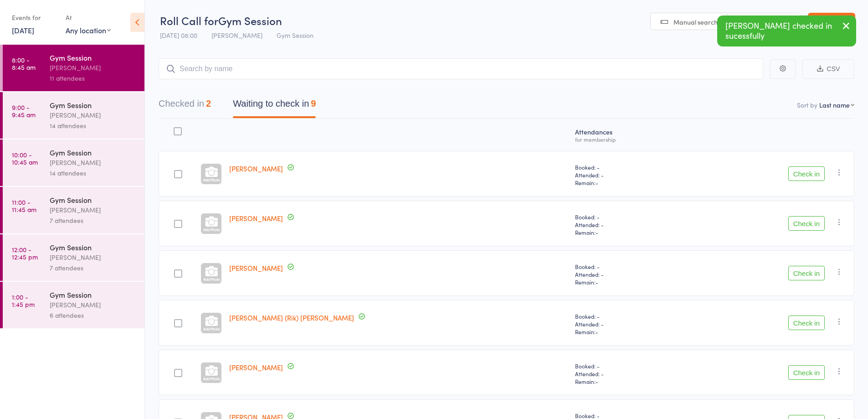 Image resolution: width=868 pixels, height=419 pixels. Describe the element at coordinates (831, 22) in the screenshot. I see `a: Exit roll call` at that location.